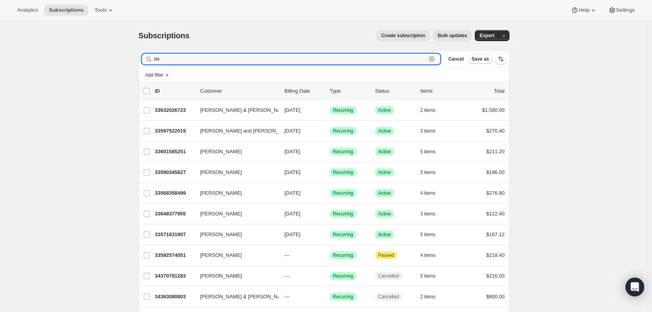 The image size is (652, 312). I want to click on p: 33571831907, so click(175, 234).